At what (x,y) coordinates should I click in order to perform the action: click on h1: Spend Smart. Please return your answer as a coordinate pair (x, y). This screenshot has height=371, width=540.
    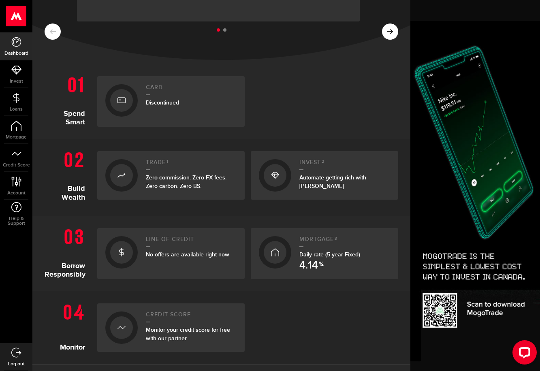
    Looking at the image, I should click on (68, 99).